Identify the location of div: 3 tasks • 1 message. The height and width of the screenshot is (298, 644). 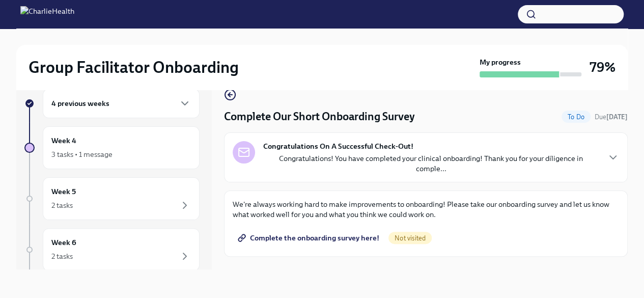
(82, 155).